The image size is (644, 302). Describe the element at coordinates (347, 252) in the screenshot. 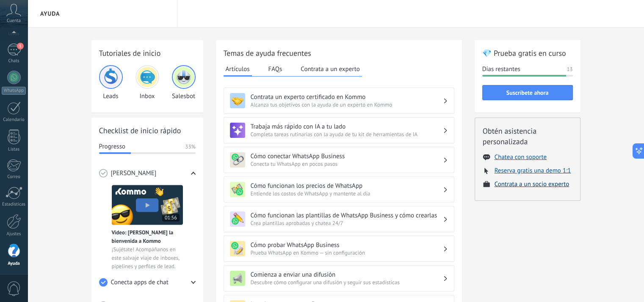

I see `span: Prueba WhatsApp en Kommo — sin configuración` at that location.